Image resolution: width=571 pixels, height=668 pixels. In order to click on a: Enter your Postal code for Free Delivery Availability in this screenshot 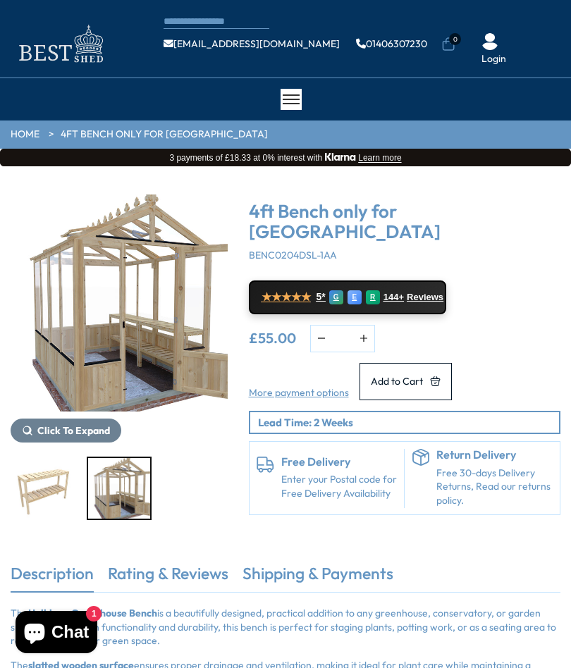, I will do `click(339, 486)`.